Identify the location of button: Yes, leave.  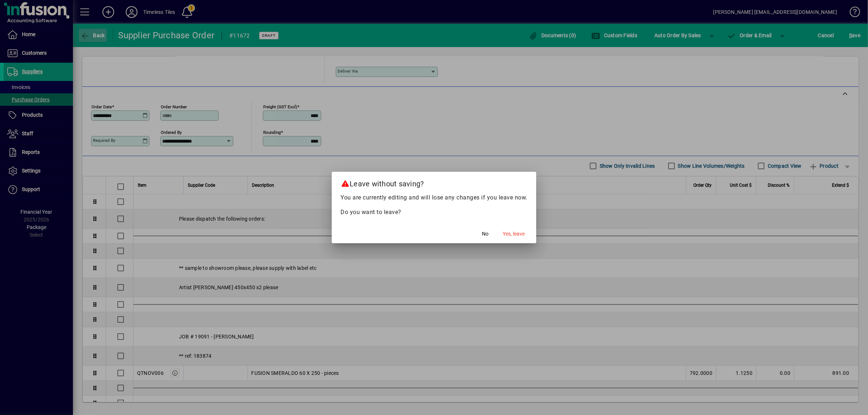
(513, 234).